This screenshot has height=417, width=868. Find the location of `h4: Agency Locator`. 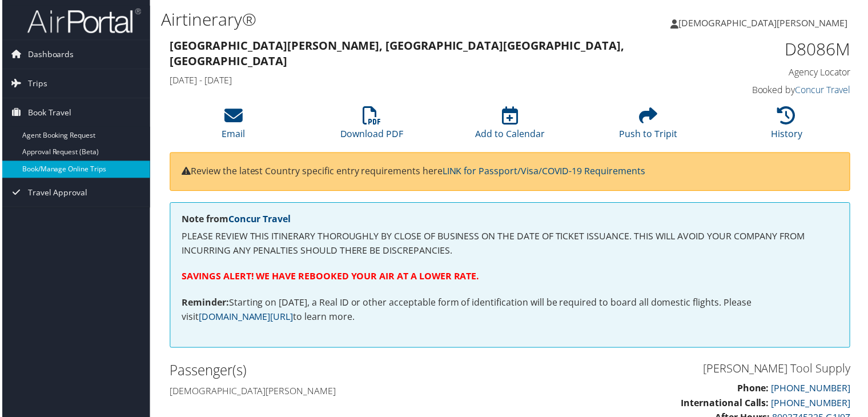

h4: Agency Locator is located at coordinates (773, 72).